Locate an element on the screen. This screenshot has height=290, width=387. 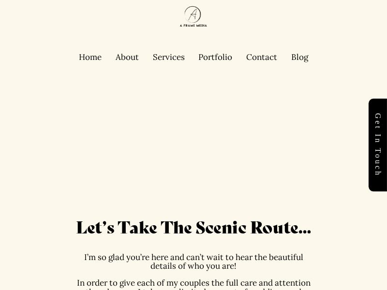
a: Home is located at coordinates (90, 57).